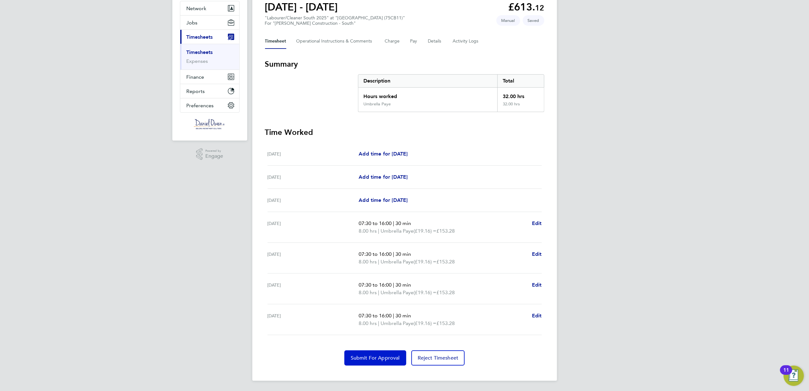 The image size is (809, 391). I want to click on span: Jobs, so click(192, 23).